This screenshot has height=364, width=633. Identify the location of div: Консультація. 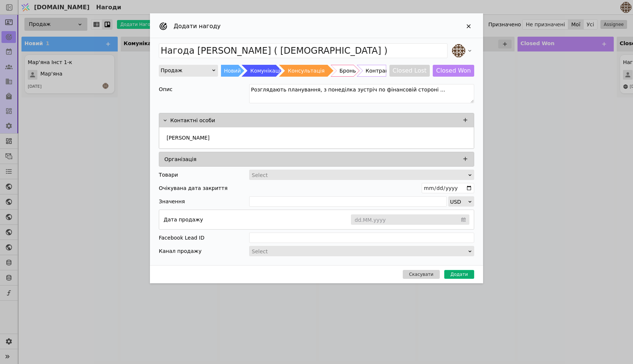
(306, 71).